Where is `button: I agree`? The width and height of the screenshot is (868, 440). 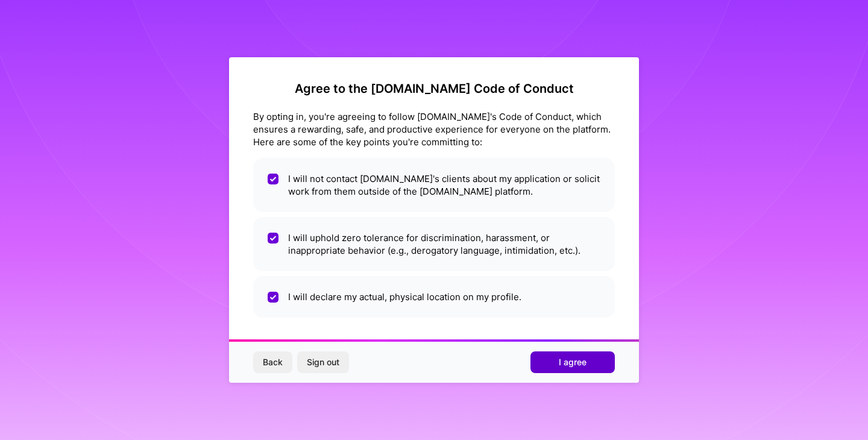 button: I agree is located at coordinates (572, 362).